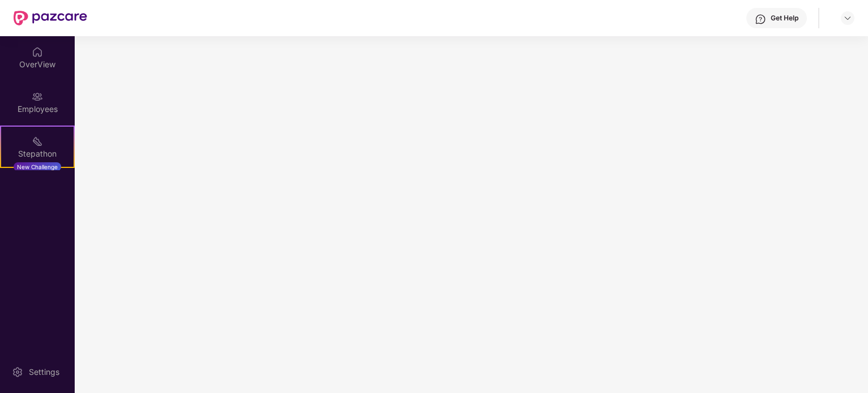  Describe the element at coordinates (37, 141) in the screenshot. I see `img: svg+xml;base64,PHN2ZyB4bWxucz0iaHR0cDovL3d3dy53My5vcmcvMjAwMC9zdmciIHdpZHRoPSIyMSIgaGVpZ2h0PSIyMC...` at that location.